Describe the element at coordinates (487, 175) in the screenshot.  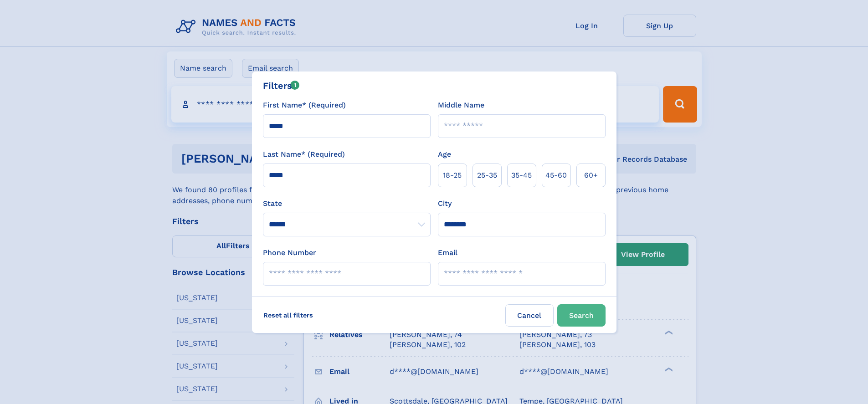
I see `span: 25‑35` at that location.